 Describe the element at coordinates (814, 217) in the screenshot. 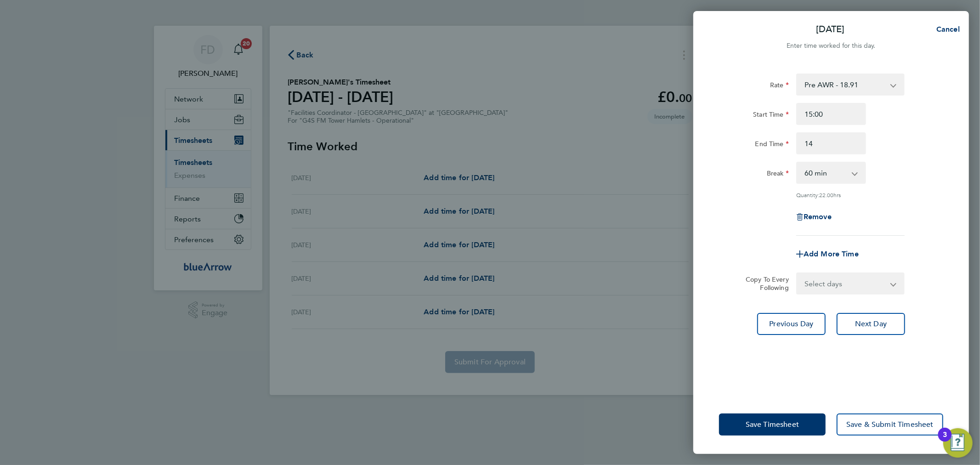

I see `button: Remove` at that location.